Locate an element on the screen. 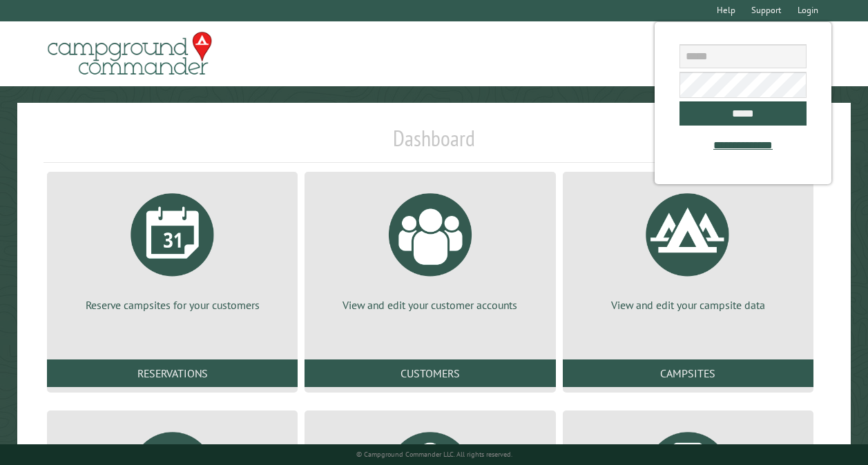  p: View and edit your customer accounts is located at coordinates (430, 306).